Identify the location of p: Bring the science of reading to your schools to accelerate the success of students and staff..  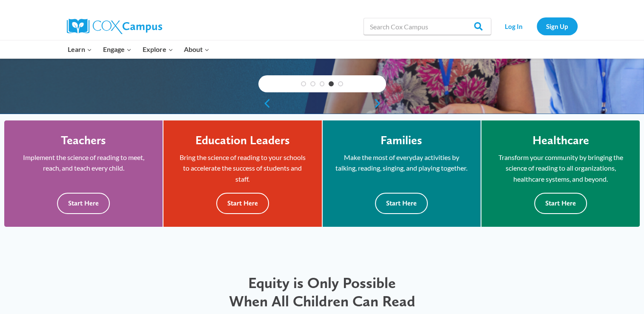
(242, 168).